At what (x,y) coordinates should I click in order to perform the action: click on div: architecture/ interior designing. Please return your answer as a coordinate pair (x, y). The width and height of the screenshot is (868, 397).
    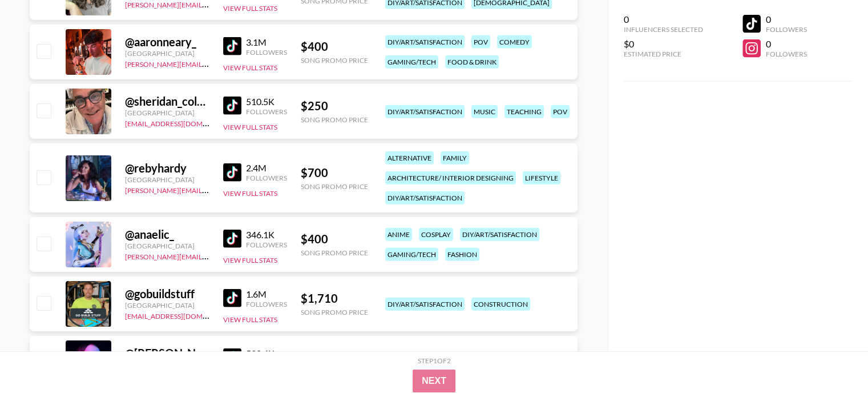
    Looking at the image, I should click on (450, 178).